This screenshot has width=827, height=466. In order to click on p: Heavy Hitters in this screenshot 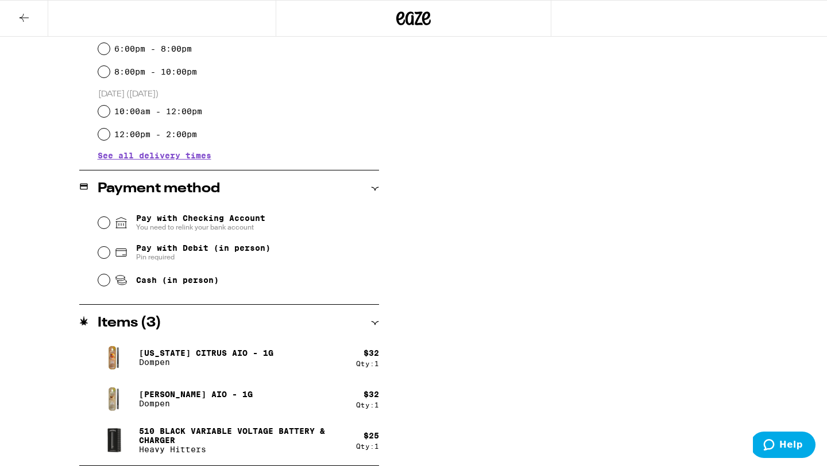, I will do `click(243, 450)`.